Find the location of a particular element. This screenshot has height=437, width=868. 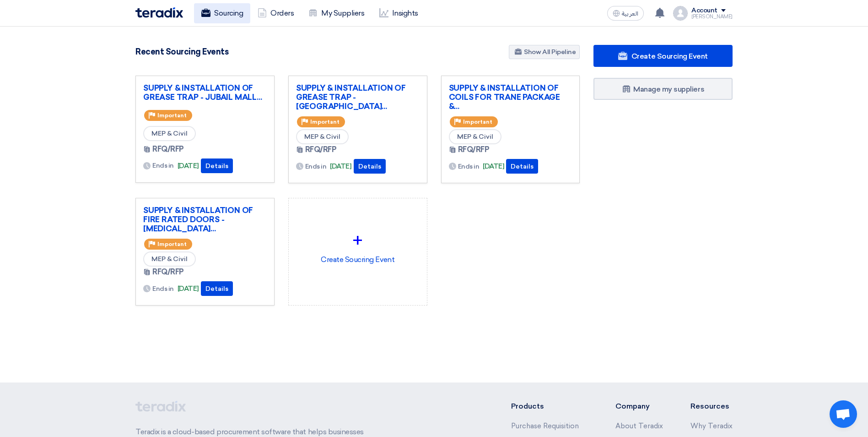

a: SUPPLY & INSTALLATION OF GREASE TRAP - JUBAIL MALL... is located at coordinates (205, 93).